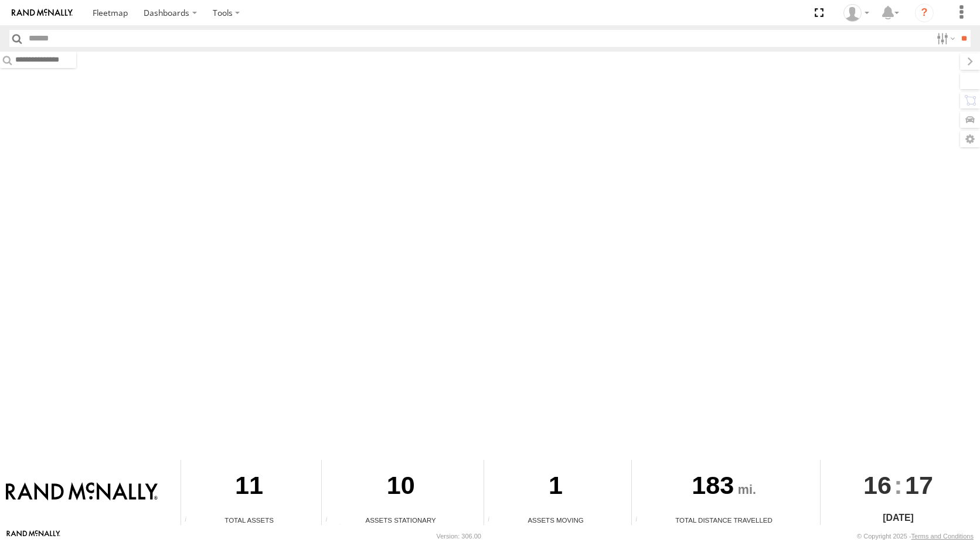  I want to click on div: Assets Stationary, so click(400, 520).